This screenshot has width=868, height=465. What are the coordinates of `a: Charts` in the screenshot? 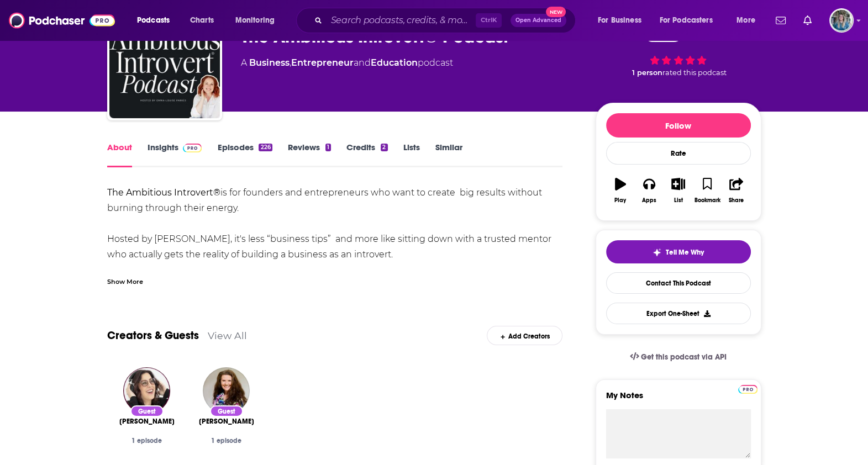 It's located at (202, 20).